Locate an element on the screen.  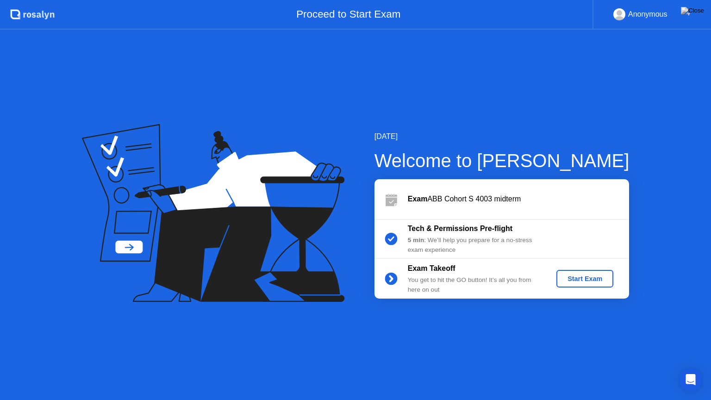
img: Close is located at coordinates (693, 11).